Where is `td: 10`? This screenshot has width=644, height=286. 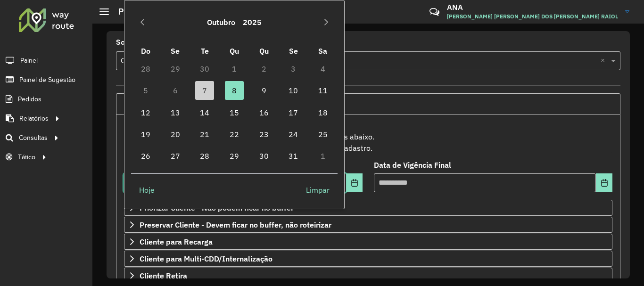 td: 10 is located at coordinates (293, 90).